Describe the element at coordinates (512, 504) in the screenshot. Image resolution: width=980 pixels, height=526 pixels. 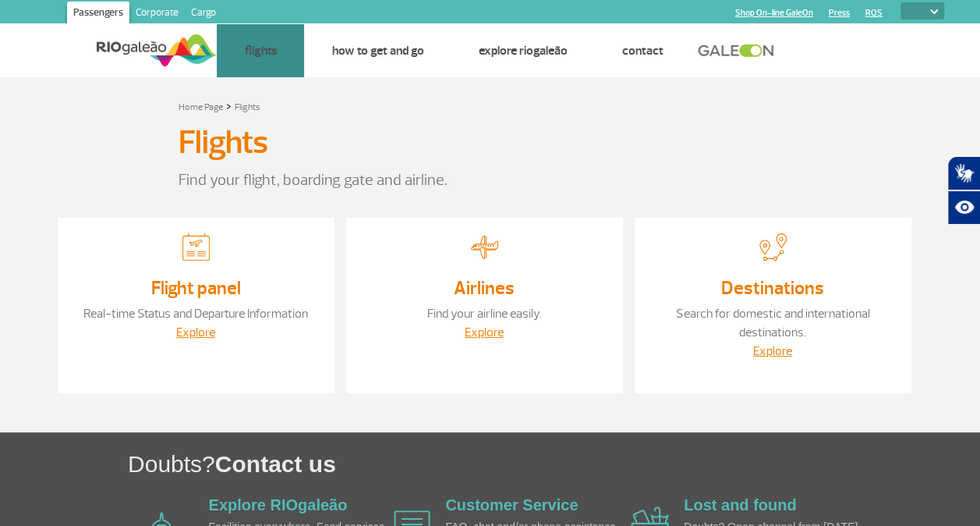
I see `a: Customer Service` at that location.